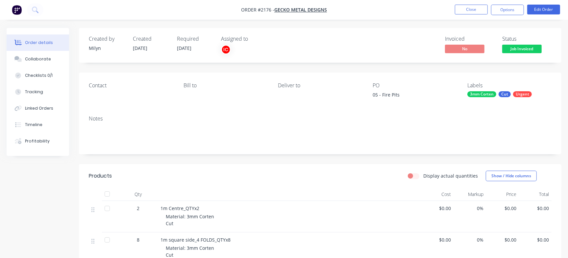 The width and height of the screenshot is (568, 258). What do you see at coordinates (38, 76) in the screenshot?
I see `button: Checklists 0/1` at bounding box center [38, 76].